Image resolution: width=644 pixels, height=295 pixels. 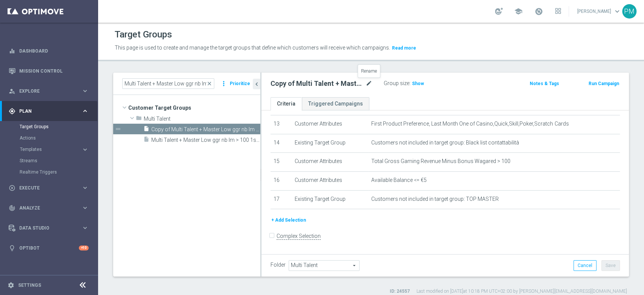 I want to click on button: chevron_left, so click(x=257, y=84).